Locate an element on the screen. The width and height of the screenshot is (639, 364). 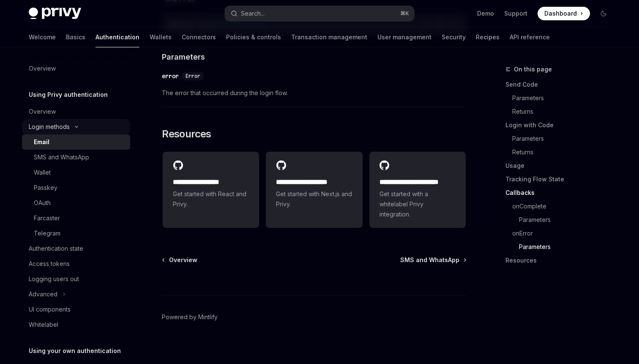
a: Email is located at coordinates (76, 142).